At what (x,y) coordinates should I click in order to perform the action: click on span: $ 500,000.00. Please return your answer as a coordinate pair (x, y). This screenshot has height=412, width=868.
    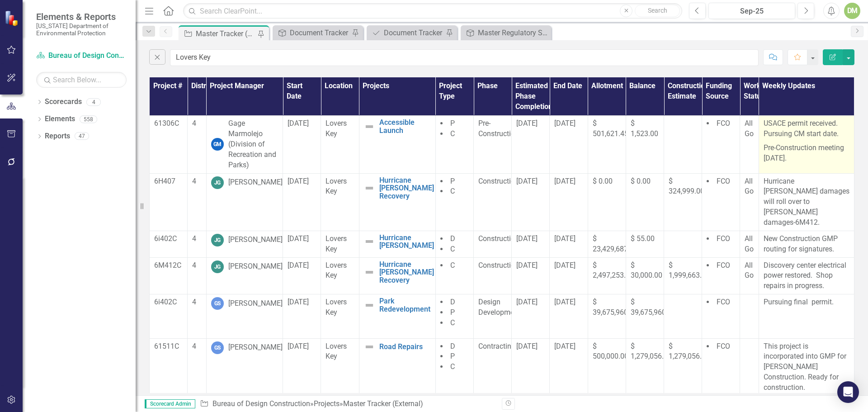
    Looking at the image, I should click on (610, 351).